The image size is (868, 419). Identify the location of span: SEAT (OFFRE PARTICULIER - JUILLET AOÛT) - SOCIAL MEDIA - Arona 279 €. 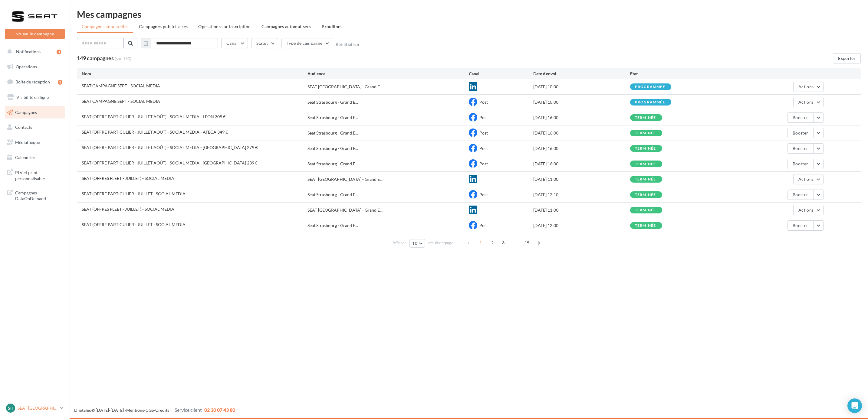
(169, 148).